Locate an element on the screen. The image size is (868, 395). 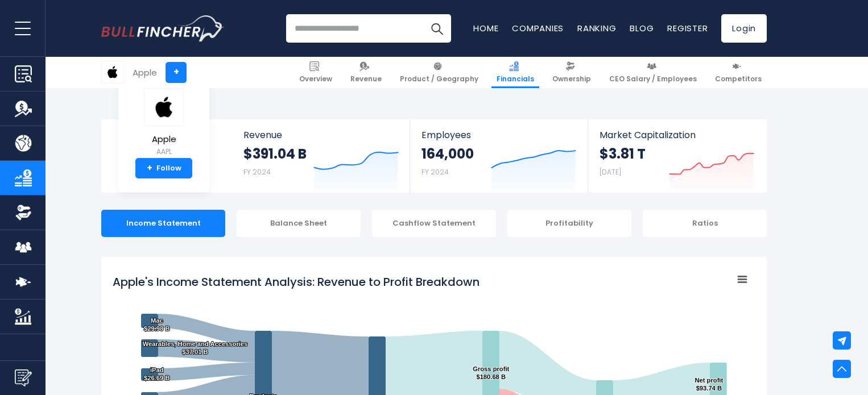
div: Ratios is located at coordinates (705, 224).